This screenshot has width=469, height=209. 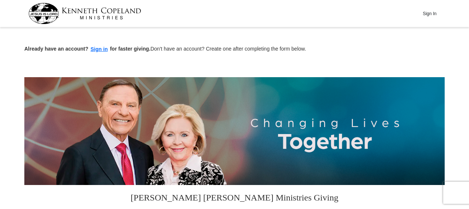 I want to click on button: Sign in, so click(x=99, y=49).